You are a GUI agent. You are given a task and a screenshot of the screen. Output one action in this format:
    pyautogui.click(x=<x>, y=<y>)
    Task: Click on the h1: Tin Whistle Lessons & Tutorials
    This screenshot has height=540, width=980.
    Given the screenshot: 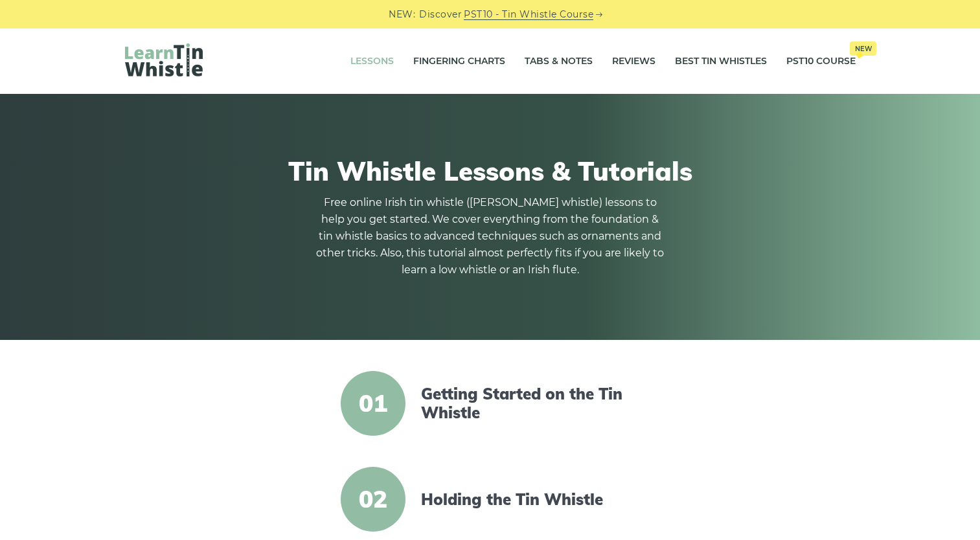 What is the action you would take?
    pyautogui.click(x=490, y=171)
    